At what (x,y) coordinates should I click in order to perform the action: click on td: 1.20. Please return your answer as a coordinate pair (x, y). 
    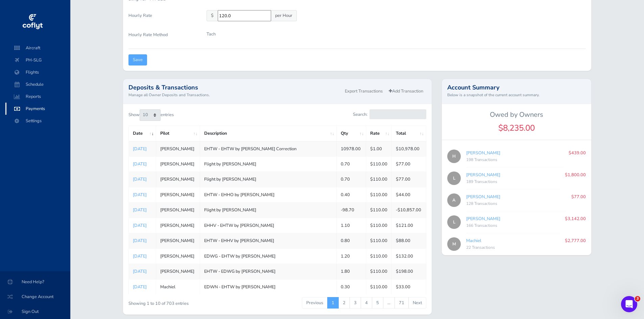
    Looking at the image, I should click on (351, 256).